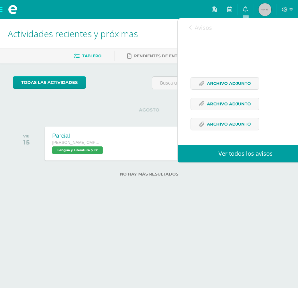 This screenshot has height=288, width=298. What do you see at coordinates (92, 56) in the screenshot?
I see `span: Tablero` at bounding box center [92, 56].